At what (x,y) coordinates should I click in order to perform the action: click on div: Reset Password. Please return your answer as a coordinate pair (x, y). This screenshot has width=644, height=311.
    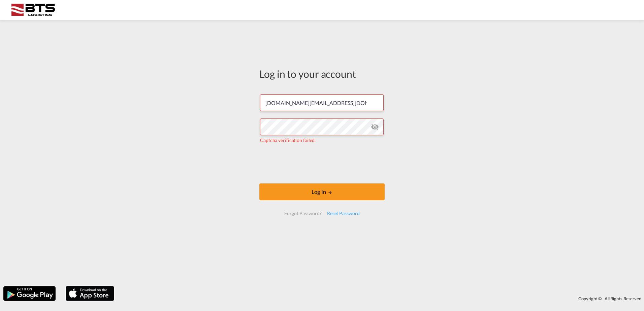
    Looking at the image, I should click on (343, 213).